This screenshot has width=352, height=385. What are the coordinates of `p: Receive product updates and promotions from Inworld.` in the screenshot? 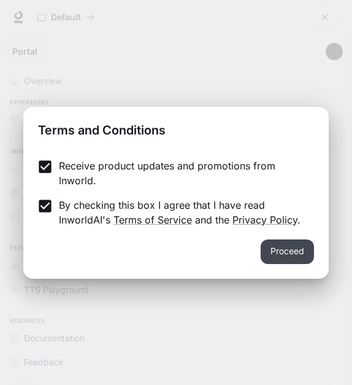 It's located at (182, 173).